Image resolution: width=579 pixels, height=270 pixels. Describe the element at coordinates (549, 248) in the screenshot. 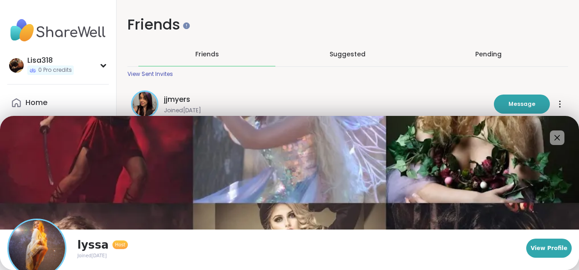

I see `button: View Profile` at that location.